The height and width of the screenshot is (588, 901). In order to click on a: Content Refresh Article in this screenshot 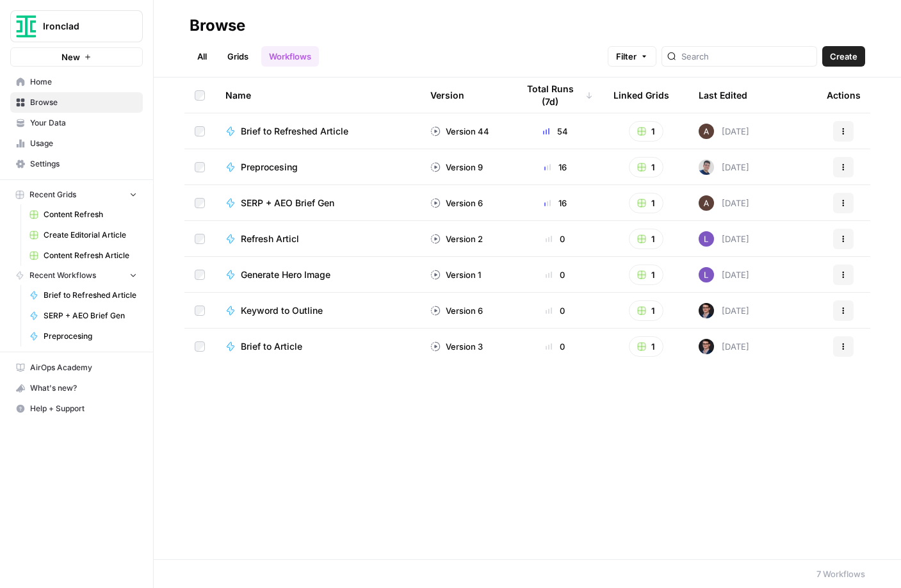, I will do `click(83, 256)`.